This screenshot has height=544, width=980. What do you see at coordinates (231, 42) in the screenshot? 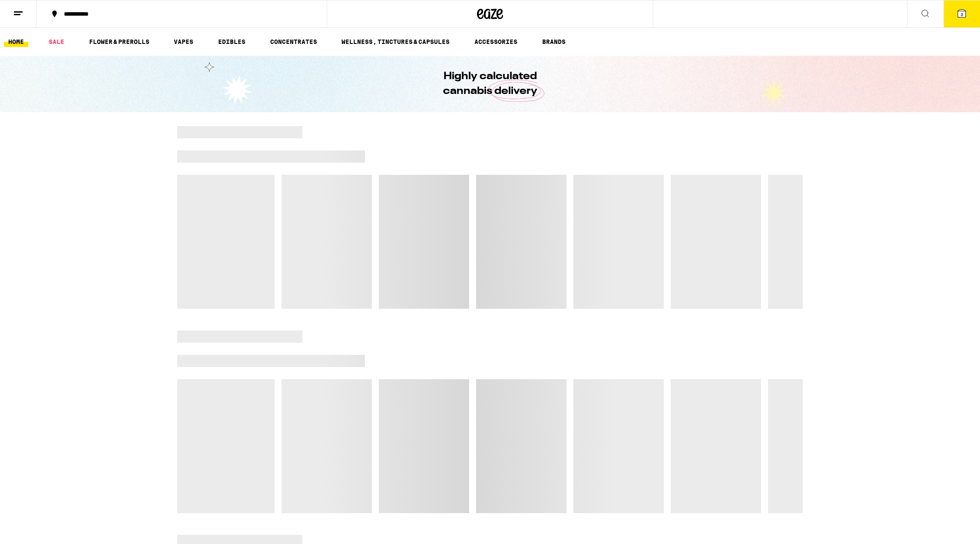
I see `a: EDIBLES` at bounding box center [231, 42].